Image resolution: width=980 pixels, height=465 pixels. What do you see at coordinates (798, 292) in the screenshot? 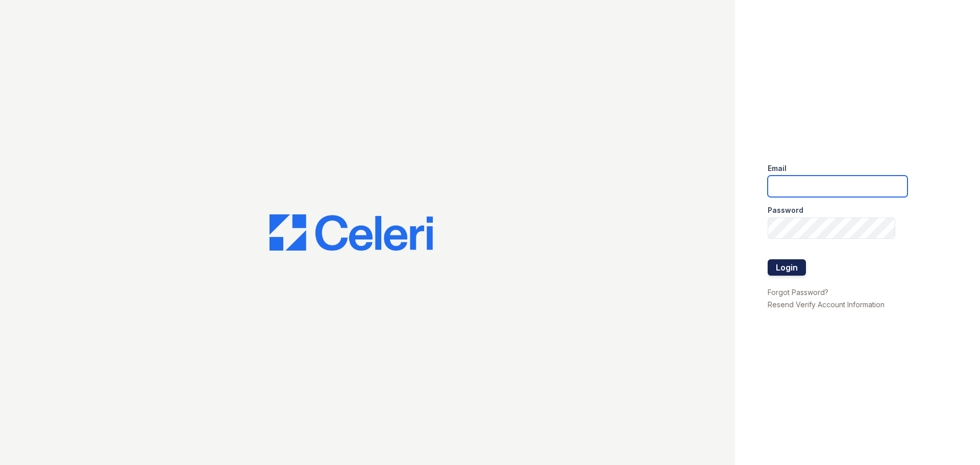
I see `a: Forgot Password?` at bounding box center [798, 292].